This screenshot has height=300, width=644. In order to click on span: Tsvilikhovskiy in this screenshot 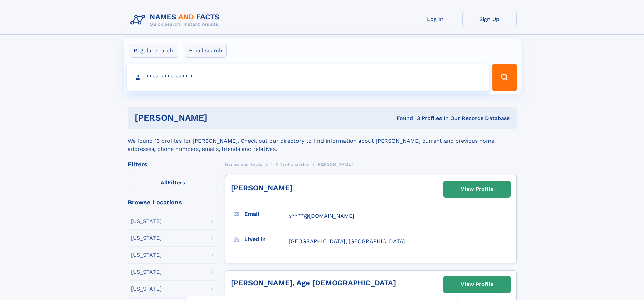, I will do `click(294, 164)`.